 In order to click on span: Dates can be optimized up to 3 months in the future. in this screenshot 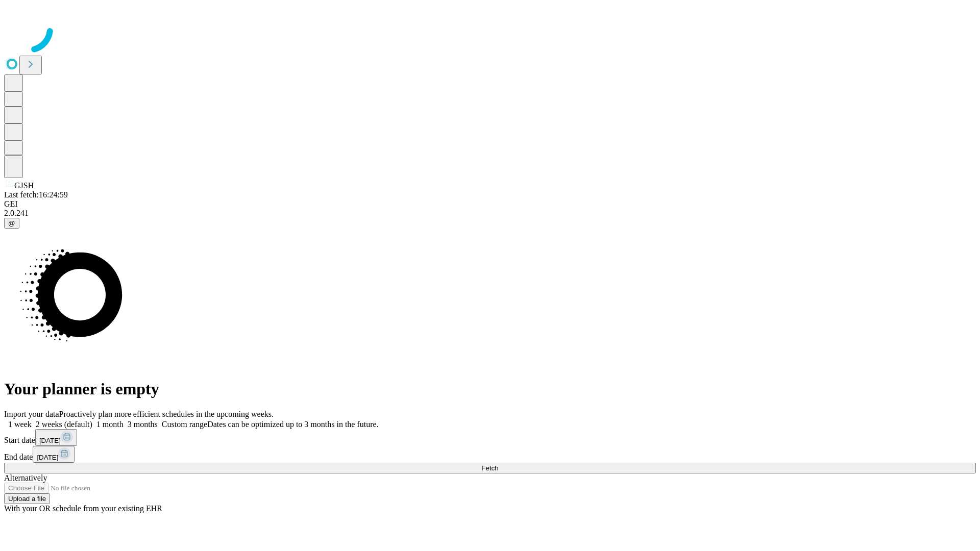, I will do `click(293, 424)`.